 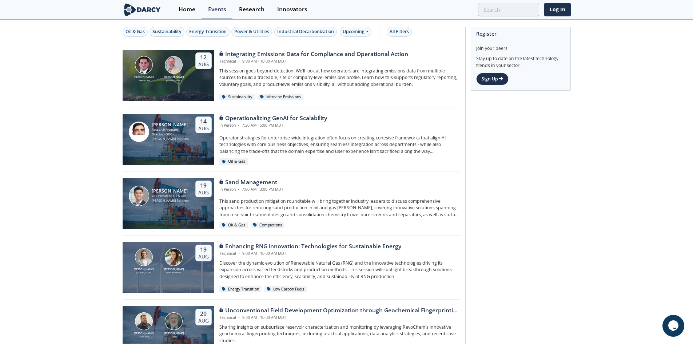 What do you see at coordinates (273, 118) in the screenshot?
I see `div: Operationalizing GenAI for Scalability` at bounding box center [273, 118].